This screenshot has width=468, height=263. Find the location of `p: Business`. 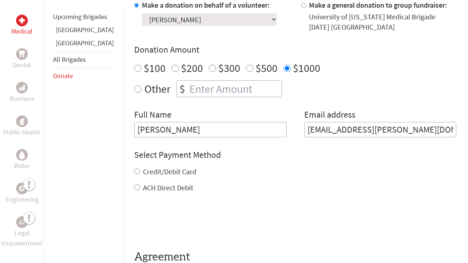

p: Business is located at coordinates (22, 99).